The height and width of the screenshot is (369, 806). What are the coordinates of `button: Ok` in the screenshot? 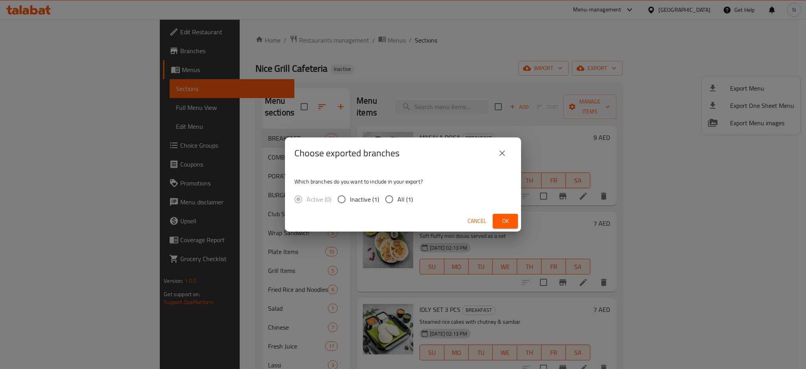 It's located at (505, 221).